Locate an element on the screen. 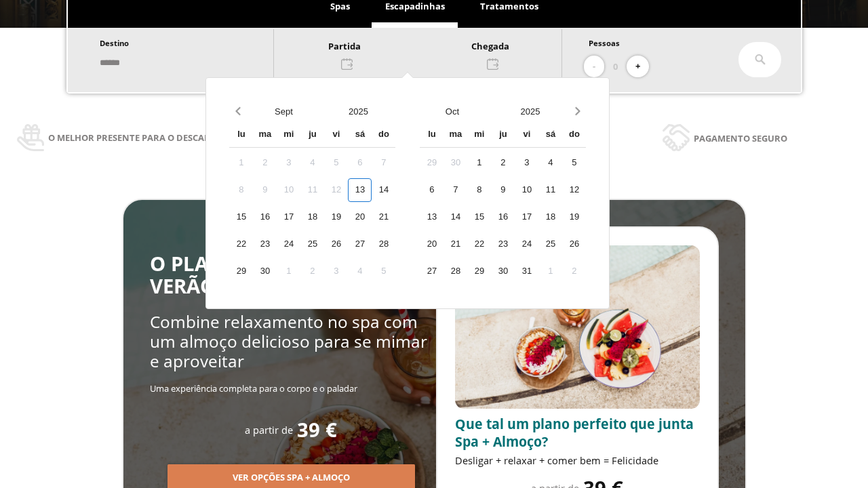  span: 39 € is located at coordinates (317, 430).